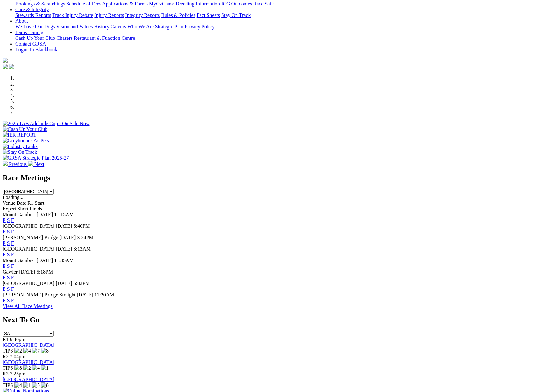  Describe the element at coordinates (118, 27) in the screenshot. I see `a: Careers` at that location.